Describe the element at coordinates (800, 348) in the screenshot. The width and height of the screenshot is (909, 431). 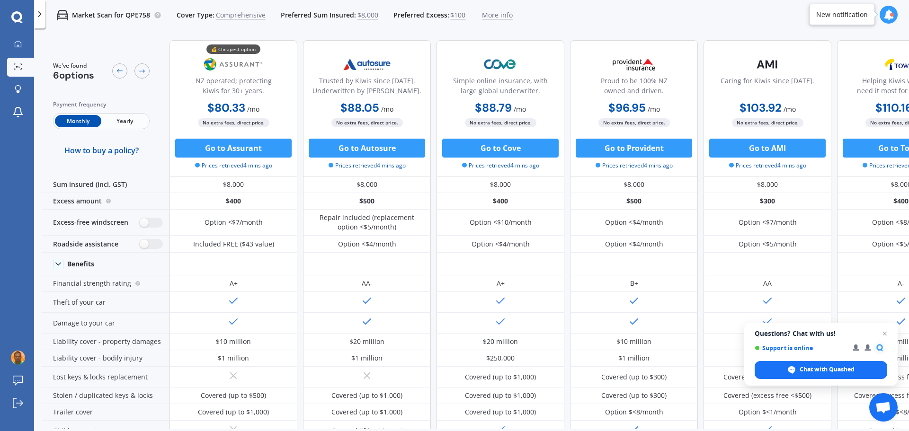
I see `span: Support is online` at that location.